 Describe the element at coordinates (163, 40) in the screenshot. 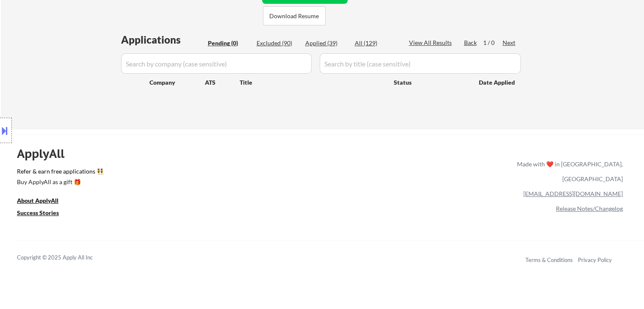

I see `div: Applications` at that location.